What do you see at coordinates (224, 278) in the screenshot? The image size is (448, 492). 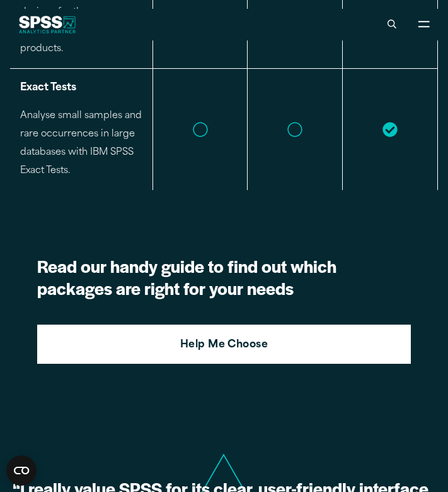 I see `h2: Read our handy guide to find out which packages are right for your needs` at bounding box center [224, 278].